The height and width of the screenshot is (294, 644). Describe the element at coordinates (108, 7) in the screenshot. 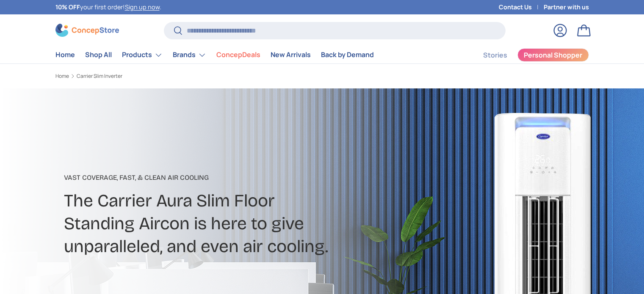

I see `p: your first order! .` at that location.